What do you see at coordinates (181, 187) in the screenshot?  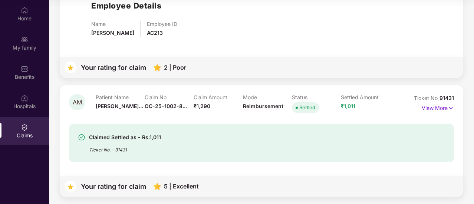 I see `div: 5 | Excellent` at bounding box center [181, 187].